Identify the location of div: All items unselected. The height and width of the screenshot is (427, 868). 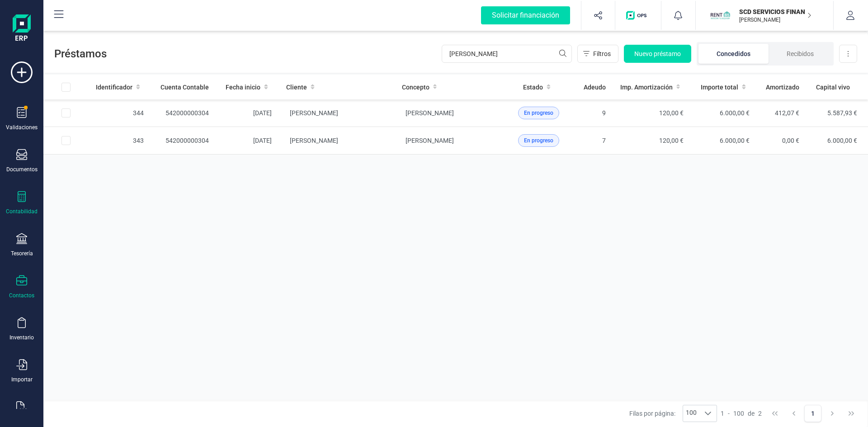
(66, 87).